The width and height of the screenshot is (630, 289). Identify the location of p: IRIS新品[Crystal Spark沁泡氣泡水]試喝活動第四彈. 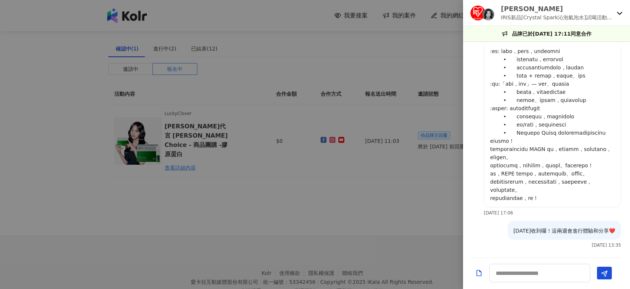
(557, 17).